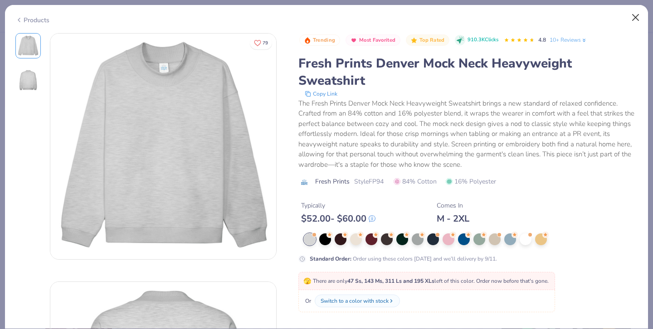 Image resolution: width=653 pixels, height=329 pixels. Describe the element at coordinates (333, 182) in the screenshot. I see `span: Fresh Prints` at that location.